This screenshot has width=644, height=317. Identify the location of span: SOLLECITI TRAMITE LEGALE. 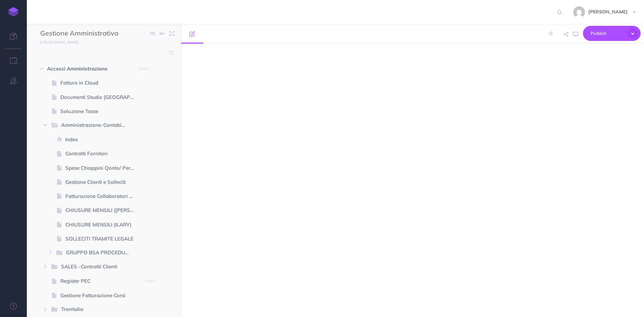
(103, 239).